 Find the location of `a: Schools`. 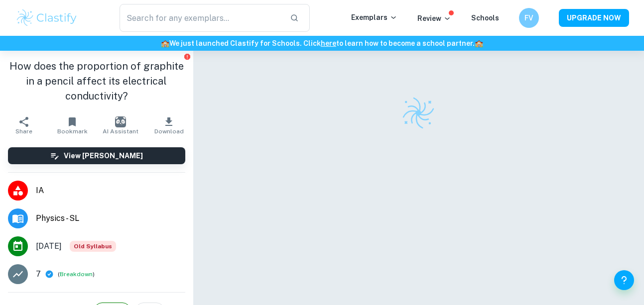

a: Schools is located at coordinates (485, 18).